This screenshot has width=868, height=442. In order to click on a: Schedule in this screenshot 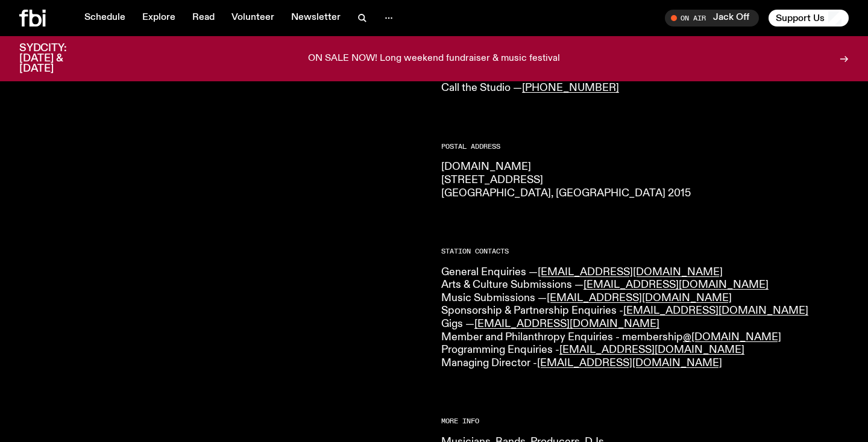, I will do `click(105, 18)`.